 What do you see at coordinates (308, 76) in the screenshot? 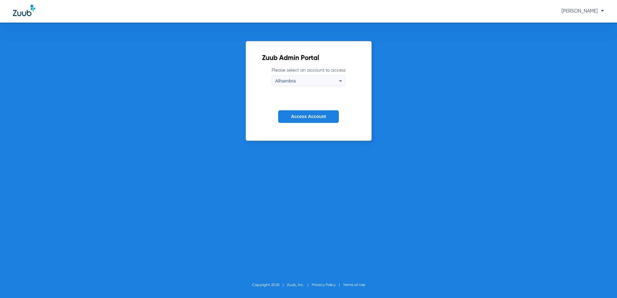
I see `label: Please select an account to access` at bounding box center [308, 76].